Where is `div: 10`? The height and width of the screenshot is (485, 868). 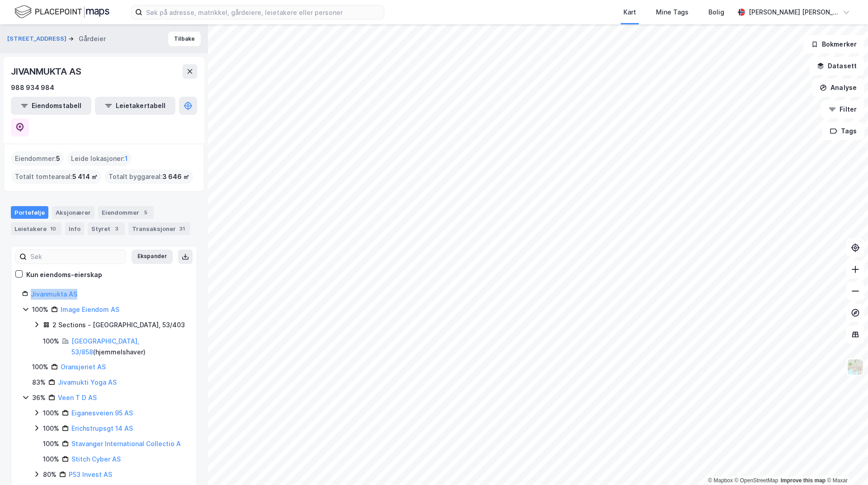 div: 10 is located at coordinates (53, 229).